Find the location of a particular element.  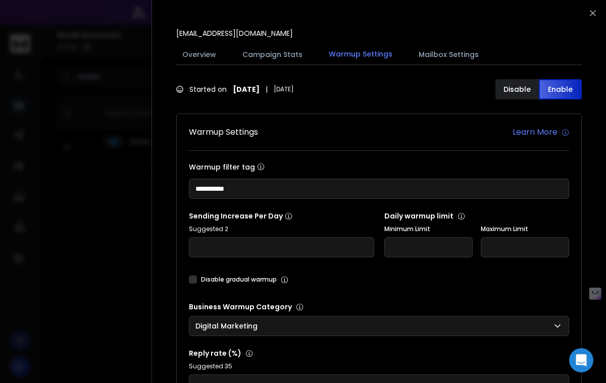

label: Minimum Limit is located at coordinates (428, 229).